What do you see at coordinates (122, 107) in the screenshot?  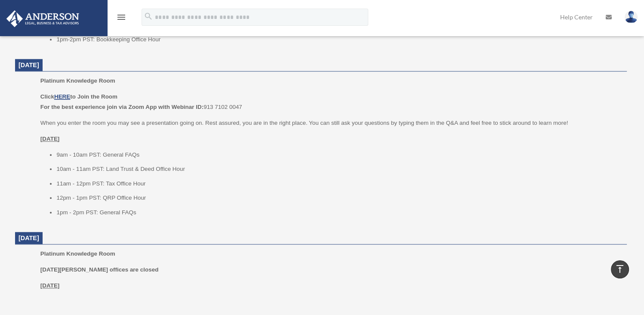 I see `b: For the best experience join via Zoom App with Webinar ID:` at bounding box center [122, 107].